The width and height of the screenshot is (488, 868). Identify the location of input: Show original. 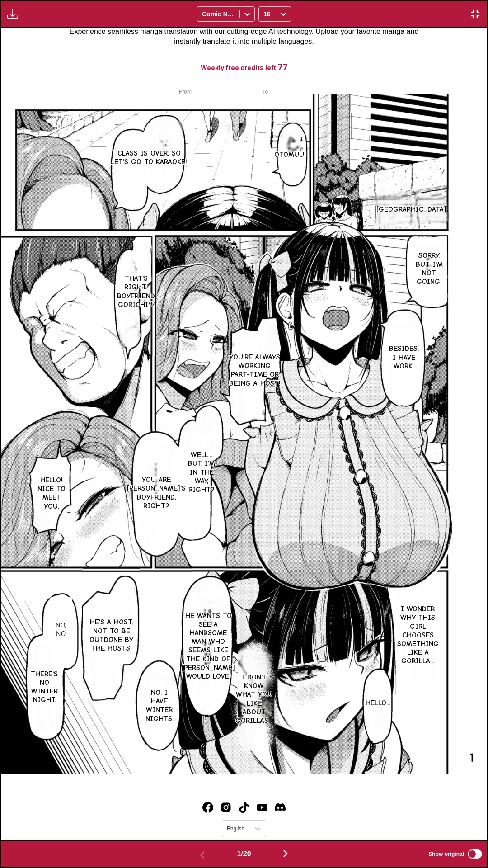
(475, 853).